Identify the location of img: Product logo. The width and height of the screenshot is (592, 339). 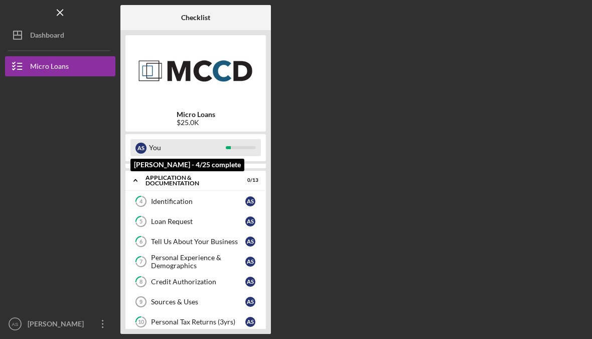
(196, 70).